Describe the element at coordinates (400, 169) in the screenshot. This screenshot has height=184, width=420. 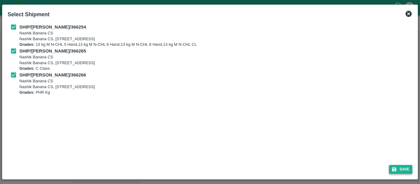
I see `button: Save` at that location.